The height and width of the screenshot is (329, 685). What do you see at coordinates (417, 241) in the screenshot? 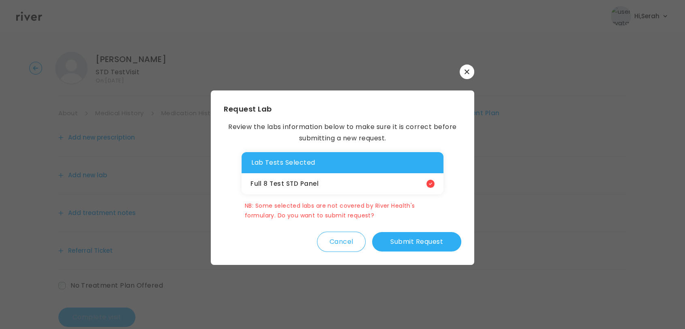
I see `button: Submit Request` at bounding box center [417, 241].